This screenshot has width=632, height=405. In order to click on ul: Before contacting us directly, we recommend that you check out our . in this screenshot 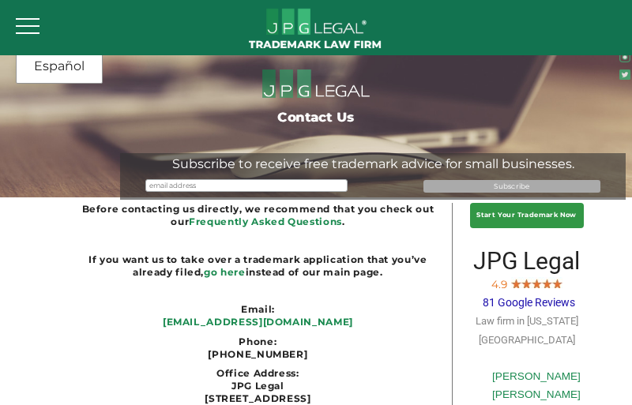, I will do `click(258, 216)`.